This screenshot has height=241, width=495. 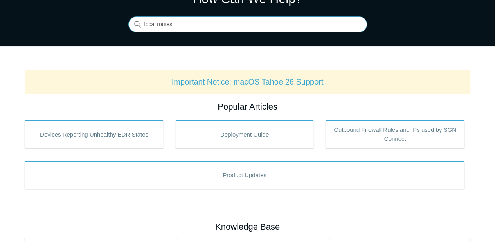 I want to click on h2: Popular Articles, so click(x=247, y=106).